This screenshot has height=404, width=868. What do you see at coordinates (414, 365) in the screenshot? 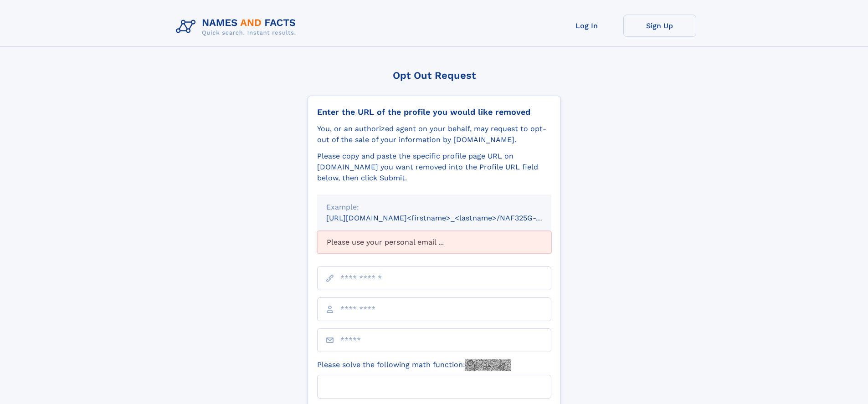
I see `label: Please solve the following math function:` at bounding box center [414, 365].